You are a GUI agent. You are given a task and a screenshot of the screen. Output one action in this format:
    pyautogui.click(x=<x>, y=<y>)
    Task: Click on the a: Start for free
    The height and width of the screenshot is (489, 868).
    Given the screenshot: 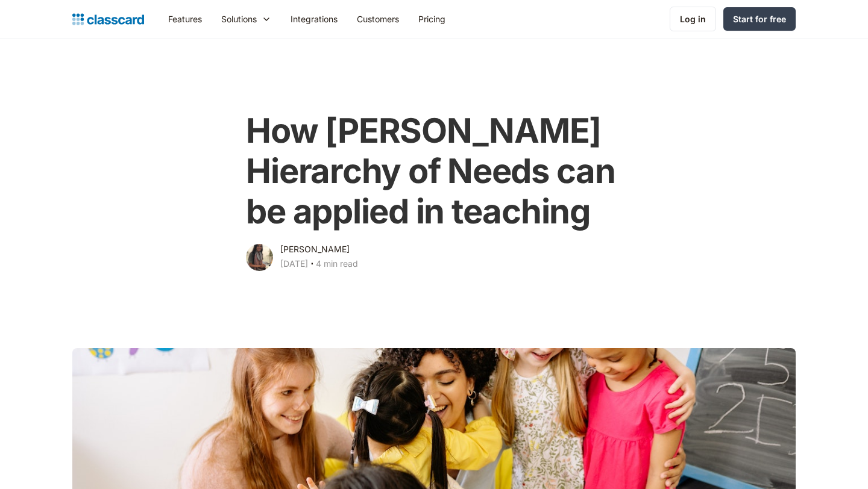 What is the action you would take?
    pyautogui.click(x=759, y=19)
    